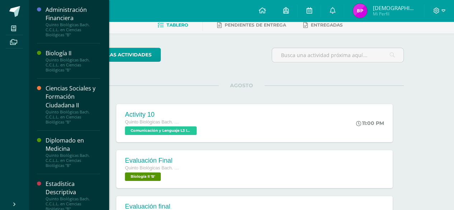 The height and width of the screenshot is (210, 454). I want to click on img: 64cc679ea1d02af4f06b876ff00a4f97.png, so click(360, 11).